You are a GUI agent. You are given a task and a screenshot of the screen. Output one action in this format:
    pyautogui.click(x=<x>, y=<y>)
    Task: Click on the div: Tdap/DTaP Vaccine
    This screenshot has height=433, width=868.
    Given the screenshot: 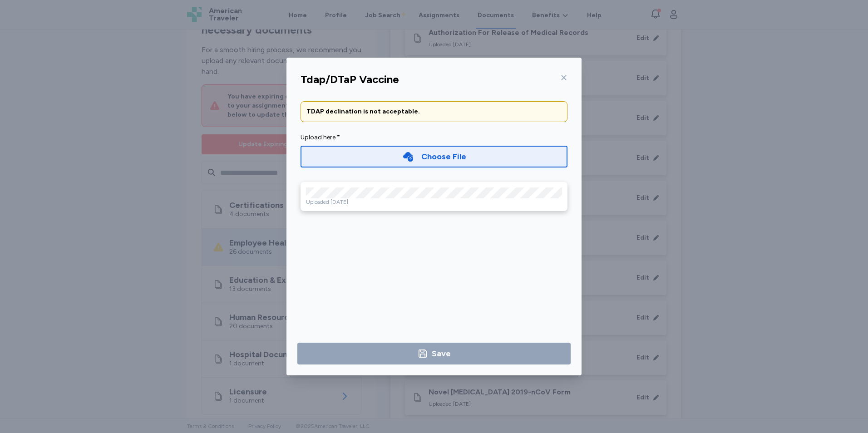 What is the action you would take?
    pyautogui.click(x=350, y=80)
    